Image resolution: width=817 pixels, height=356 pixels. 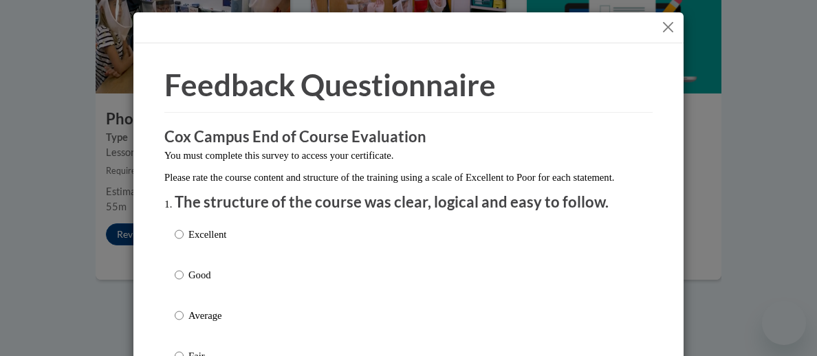 I want to click on p: Please rate the course content and structure of the training using a scale of Excellent to Poor f..., so click(x=409, y=177).